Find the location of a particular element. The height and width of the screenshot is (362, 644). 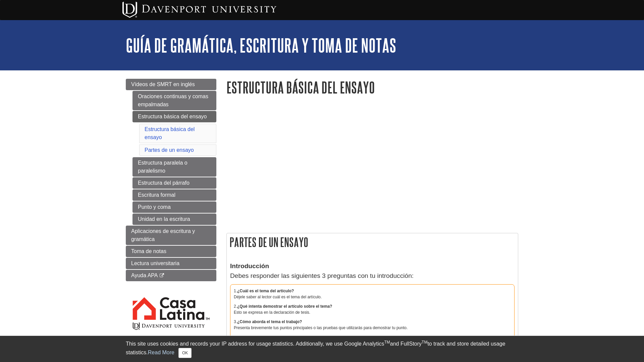

a: Toma de notas is located at coordinates (171, 251).